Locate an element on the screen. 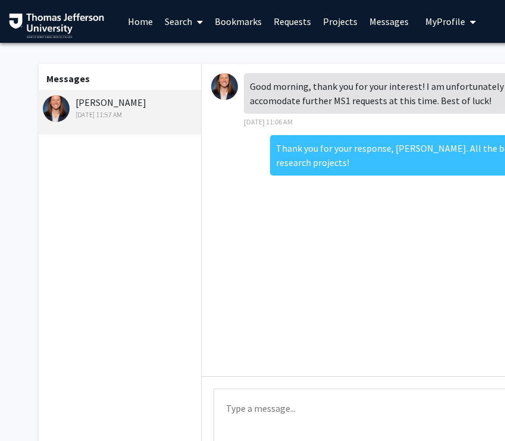 The height and width of the screenshot is (441, 505). b: Messages is located at coordinates (68, 79).